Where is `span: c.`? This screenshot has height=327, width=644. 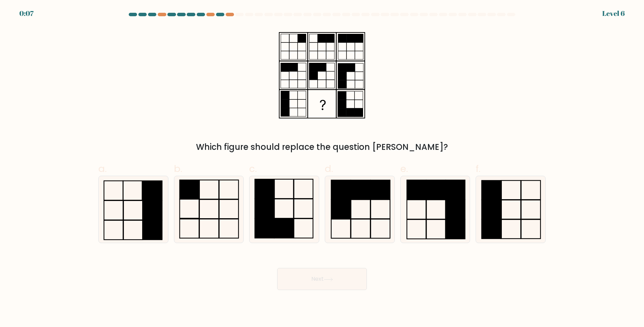 span: c. is located at coordinates (253, 169).